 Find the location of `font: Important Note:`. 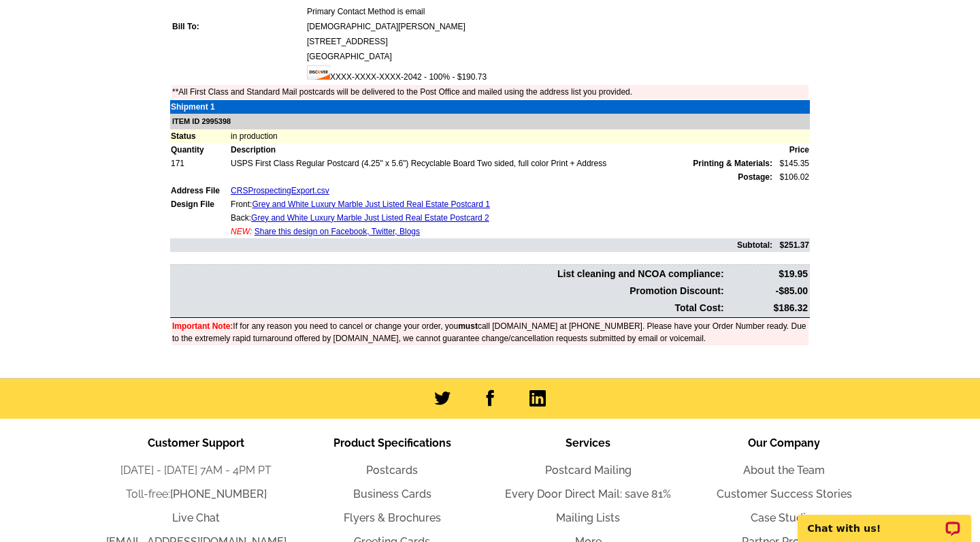

font: Important Note: is located at coordinates (202, 326).